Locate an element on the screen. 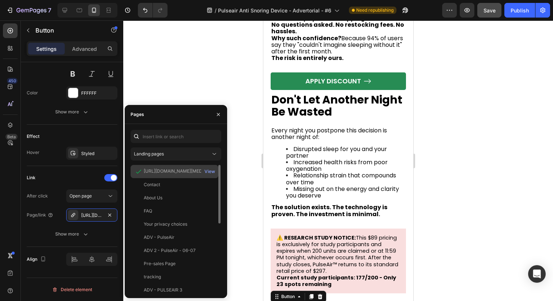 This screenshot has width=553, height=301. div: Hover is located at coordinates (33, 153).